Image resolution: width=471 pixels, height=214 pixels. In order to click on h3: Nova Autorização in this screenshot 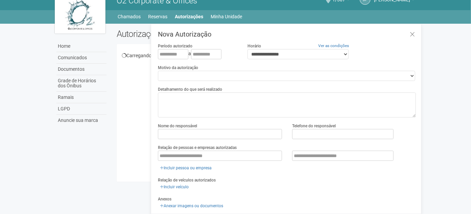, I will do `click(287, 34)`.